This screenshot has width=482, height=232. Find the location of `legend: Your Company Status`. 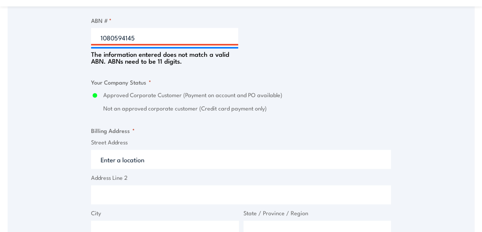

legend: Your Company Status is located at coordinates (121, 82).